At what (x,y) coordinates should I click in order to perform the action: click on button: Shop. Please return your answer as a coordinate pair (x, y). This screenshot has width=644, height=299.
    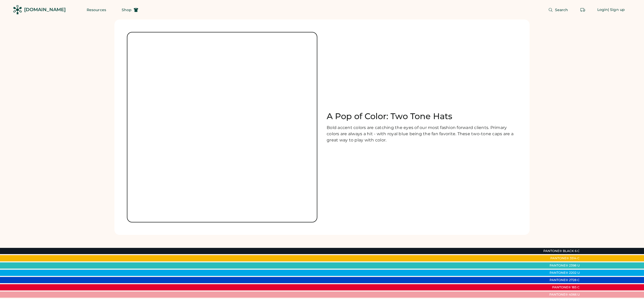
    Looking at the image, I should click on (130, 10).